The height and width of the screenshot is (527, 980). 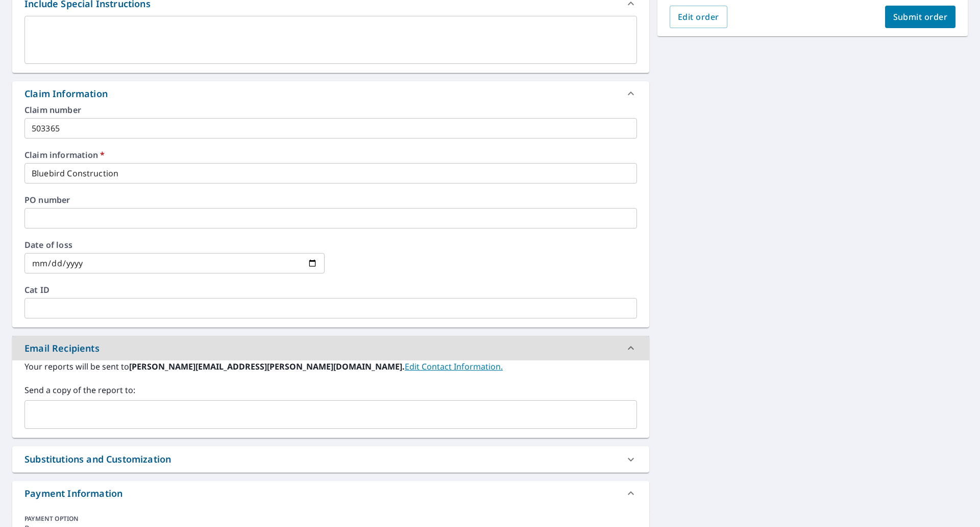 What do you see at coordinates (331, 390) in the screenshot?
I see `label: Send a copy of the report to:` at bounding box center [331, 390].